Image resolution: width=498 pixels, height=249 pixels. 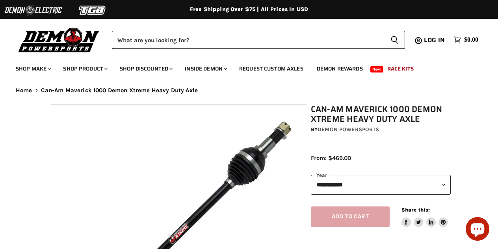 I want to click on div: by, so click(x=381, y=130).